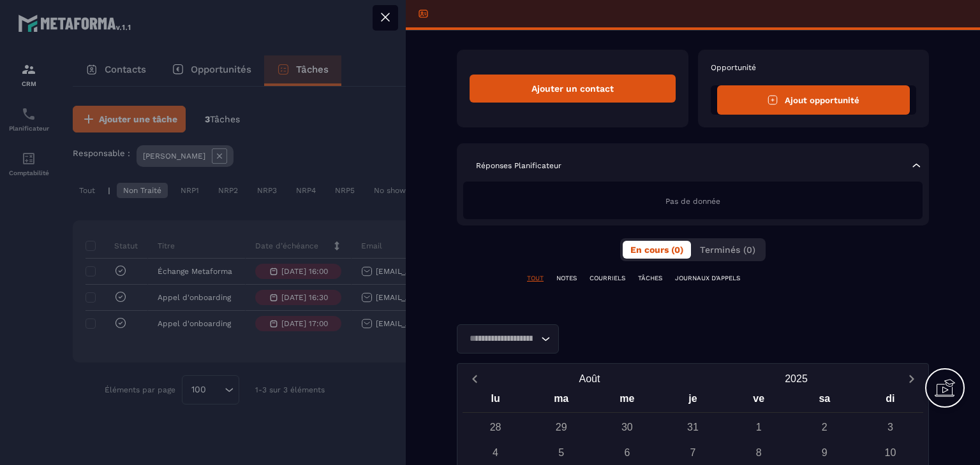  What do you see at coordinates (796, 379) in the screenshot?
I see `button: Open years overlay` at bounding box center [796, 379].